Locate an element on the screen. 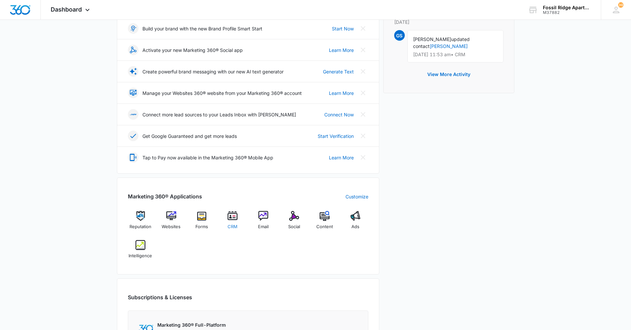 This screenshot has height=330, width=631. span: Dashboard is located at coordinates (66, 9).